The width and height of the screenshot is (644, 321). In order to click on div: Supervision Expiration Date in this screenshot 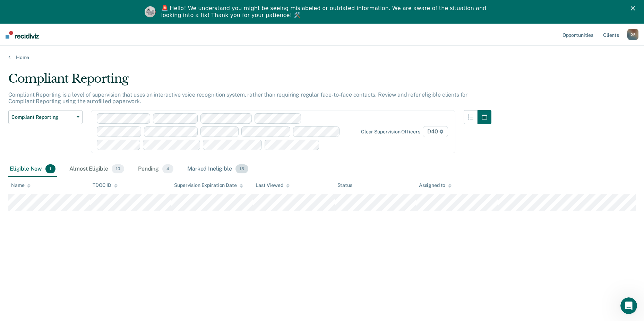, I will do `click(208, 185)`.